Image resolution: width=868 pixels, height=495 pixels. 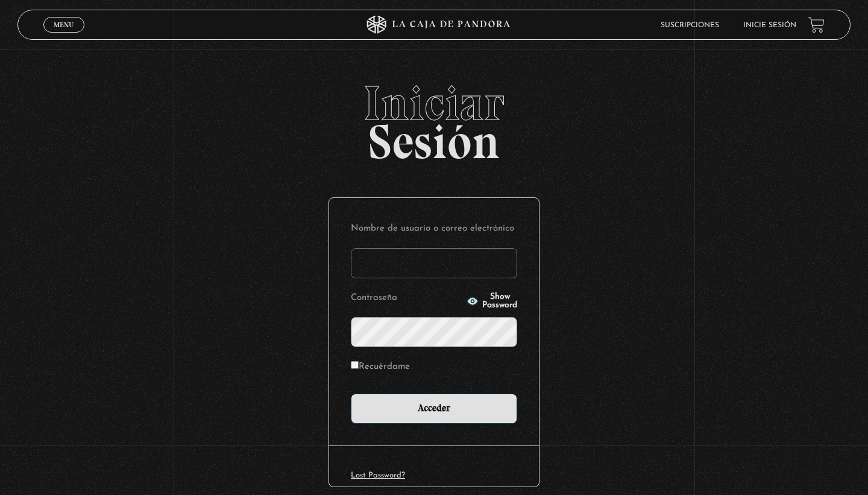 I want to click on a: View your shopping cart, so click(x=817, y=25).